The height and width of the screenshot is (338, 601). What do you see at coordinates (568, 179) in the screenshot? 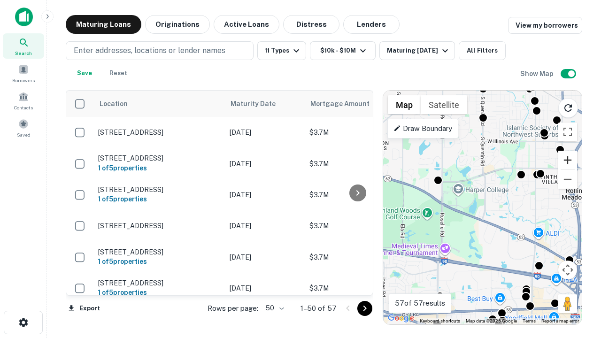
I see `button: Zoom out` at bounding box center [568, 179].